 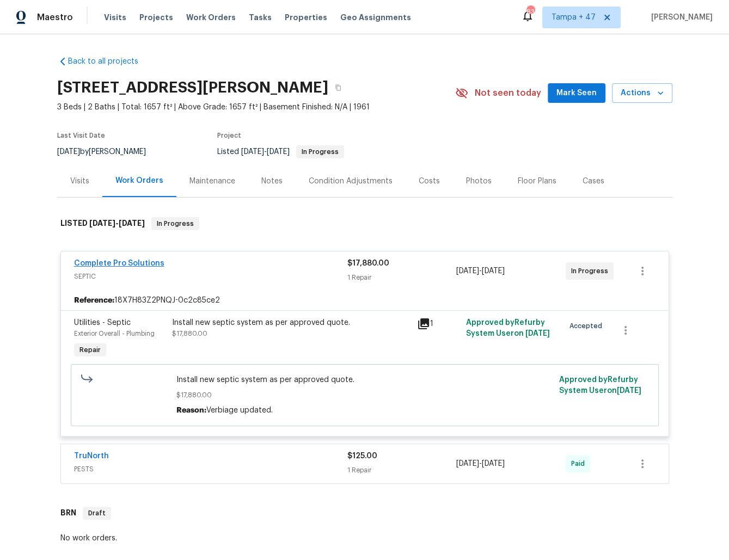 What do you see at coordinates (90, 350) in the screenshot?
I see `span: Repair` at bounding box center [90, 350].